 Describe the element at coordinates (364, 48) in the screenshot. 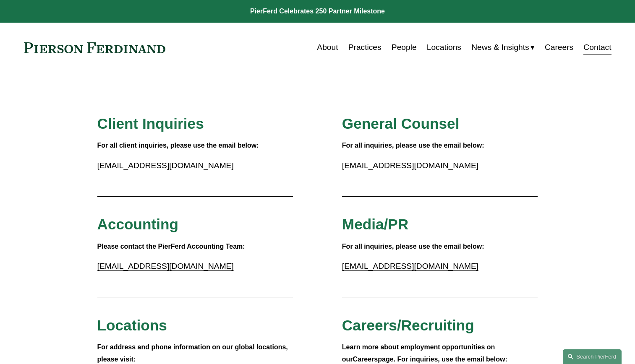

I see `a: Practices` at that location.